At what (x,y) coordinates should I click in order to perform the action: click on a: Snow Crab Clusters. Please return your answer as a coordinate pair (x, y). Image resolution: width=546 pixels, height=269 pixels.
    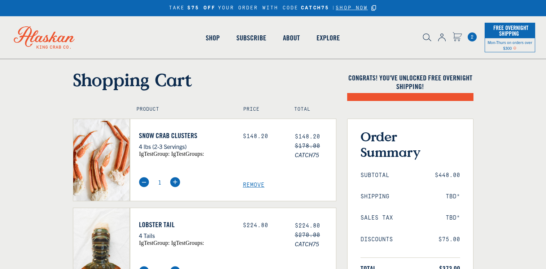
    Looking at the image, I should click on (186, 136).